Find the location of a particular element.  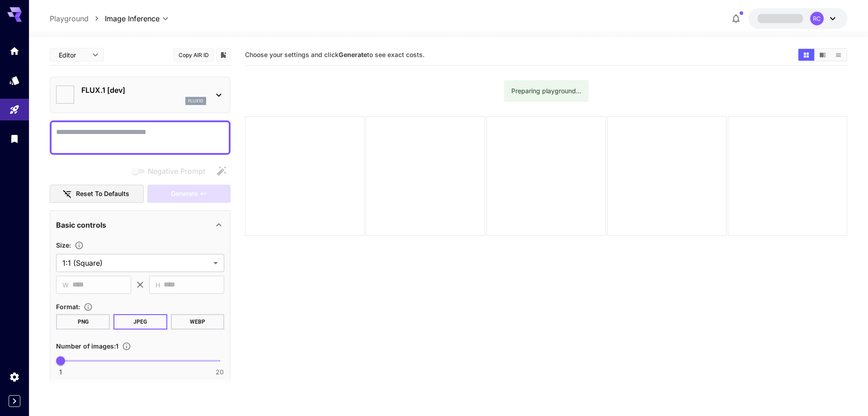

span: Format : is located at coordinates (68, 306).